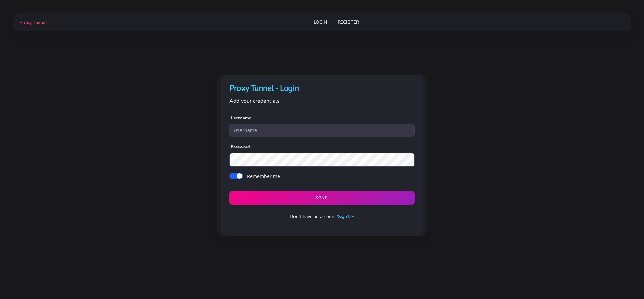 The height and width of the screenshot is (299, 644). I want to click on h4: Proxy Tunnel - Login, so click(322, 88).